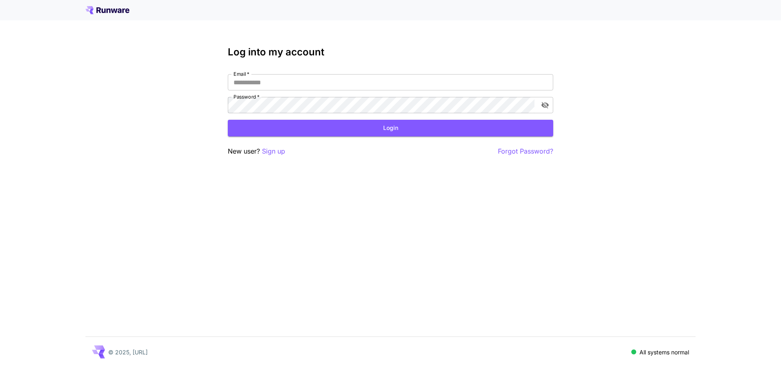 The image size is (781, 367). I want to click on button: Login, so click(391, 128).